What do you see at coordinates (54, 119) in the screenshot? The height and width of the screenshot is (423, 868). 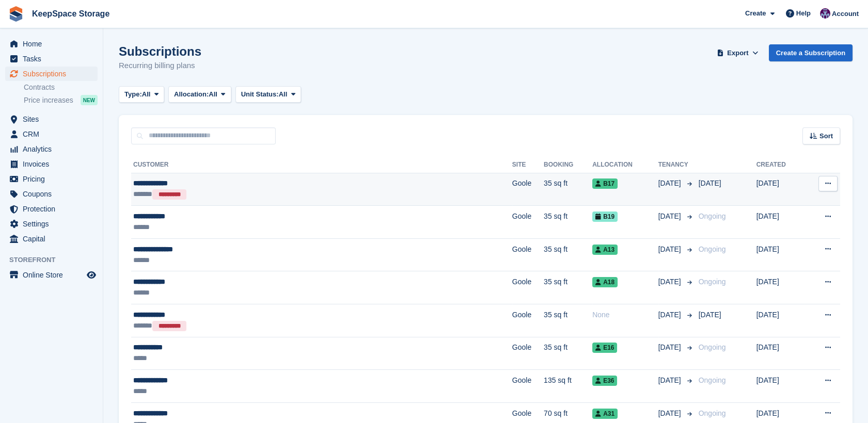 I see `span: Sites` at bounding box center [54, 119].